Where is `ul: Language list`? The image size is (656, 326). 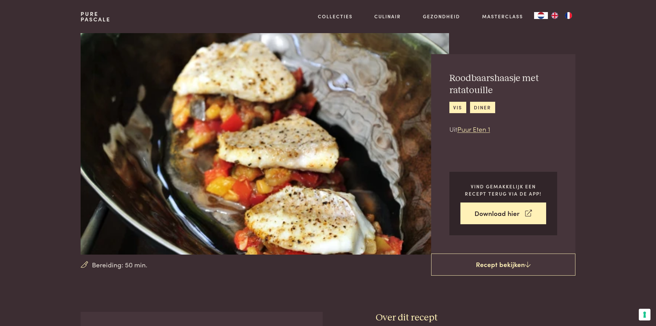 ul: Language list is located at coordinates (562, 16).